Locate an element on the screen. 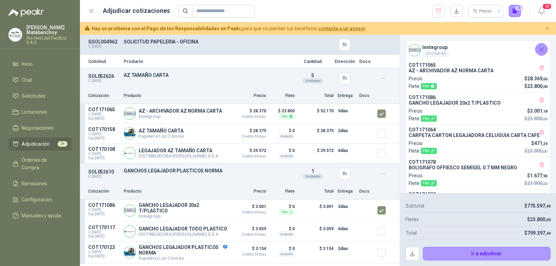 The image size is (556, 266). p: 2 días is located at coordinates (346, 131).